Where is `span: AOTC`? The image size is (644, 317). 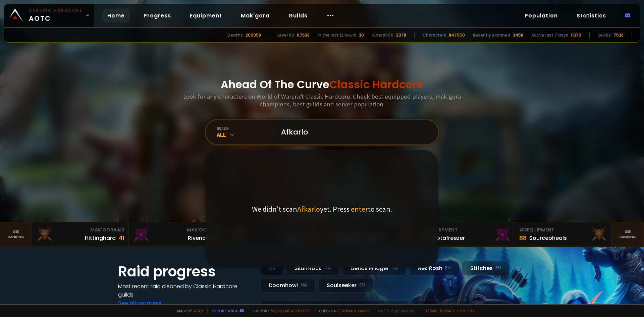
span: AOTC is located at coordinates (56, 15).